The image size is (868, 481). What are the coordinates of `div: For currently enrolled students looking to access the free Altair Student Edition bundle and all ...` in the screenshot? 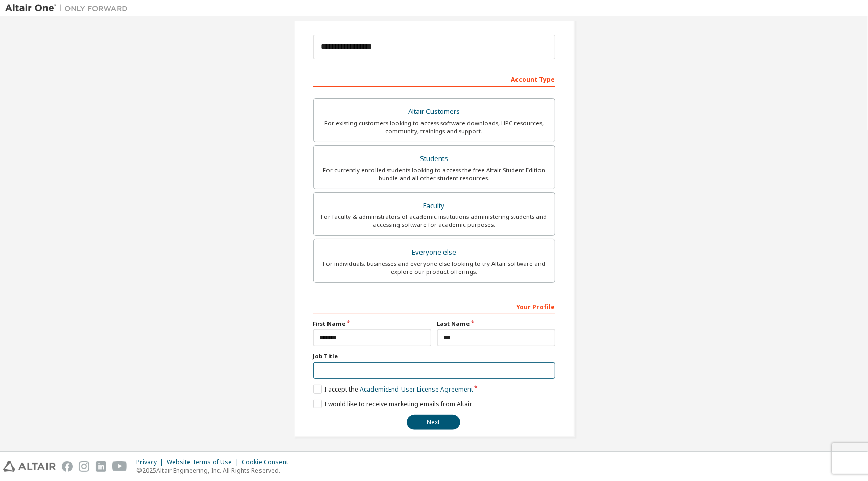 It's located at (434, 174).